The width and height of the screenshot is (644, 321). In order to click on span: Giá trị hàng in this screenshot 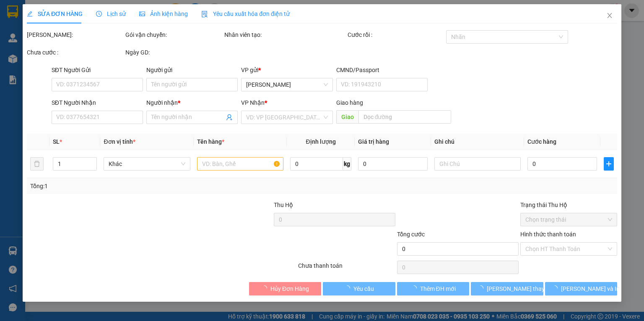, I will do `click(373, 142)`.